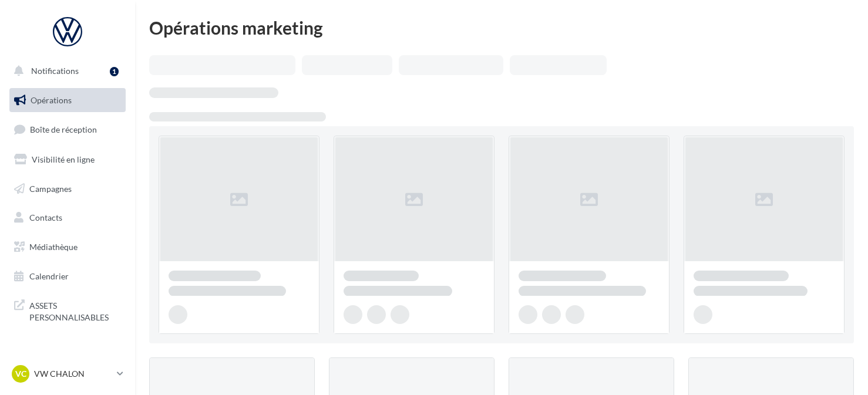 The width and height of the screenshot is (868, 395). Describe the element at coordinates (63, 129) in the screenshot. I see `span: Boîte de réception` at that location.